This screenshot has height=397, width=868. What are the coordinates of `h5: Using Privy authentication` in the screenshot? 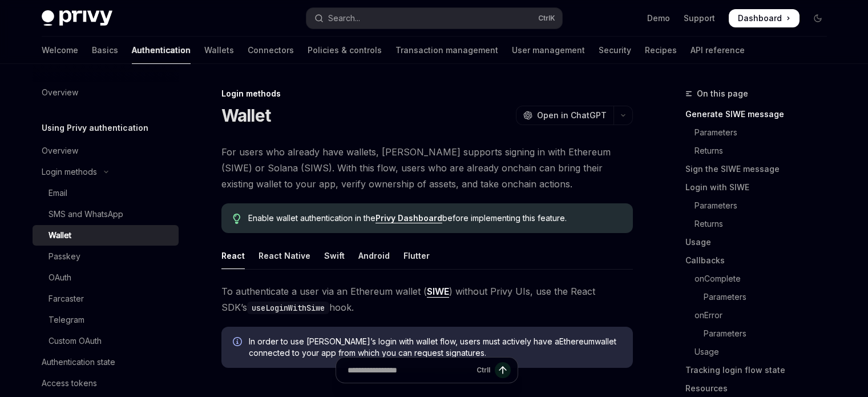 It's located at (95, 128).